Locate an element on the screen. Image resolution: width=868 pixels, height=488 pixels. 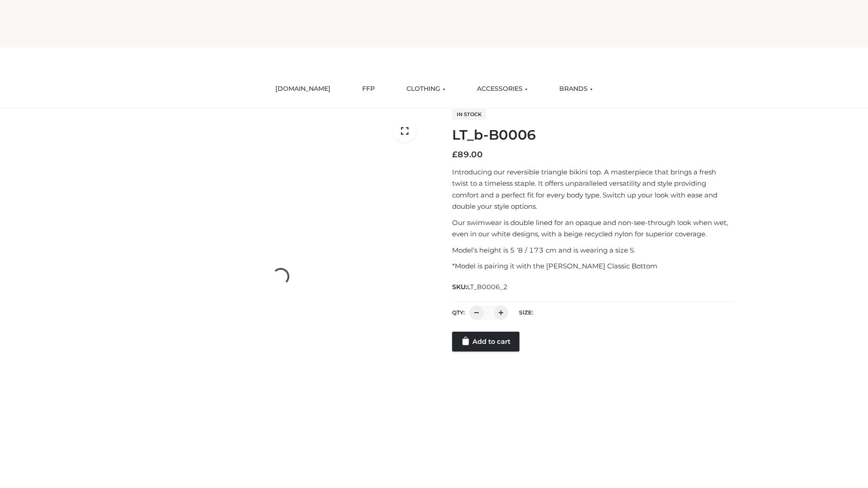
p: Introducing our reversible triangle bikini top. A masterpiece that brings a fresh twist to a time... is located at coordinates (593, 189).